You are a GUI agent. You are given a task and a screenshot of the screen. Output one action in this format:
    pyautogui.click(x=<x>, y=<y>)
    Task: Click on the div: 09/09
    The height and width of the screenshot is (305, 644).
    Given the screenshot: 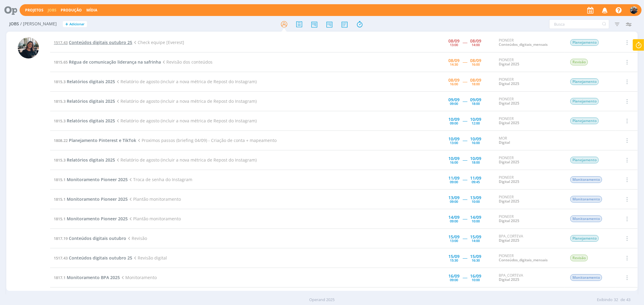 What is the action you would take?
    pyautogui.click(x=454, y=100)
    